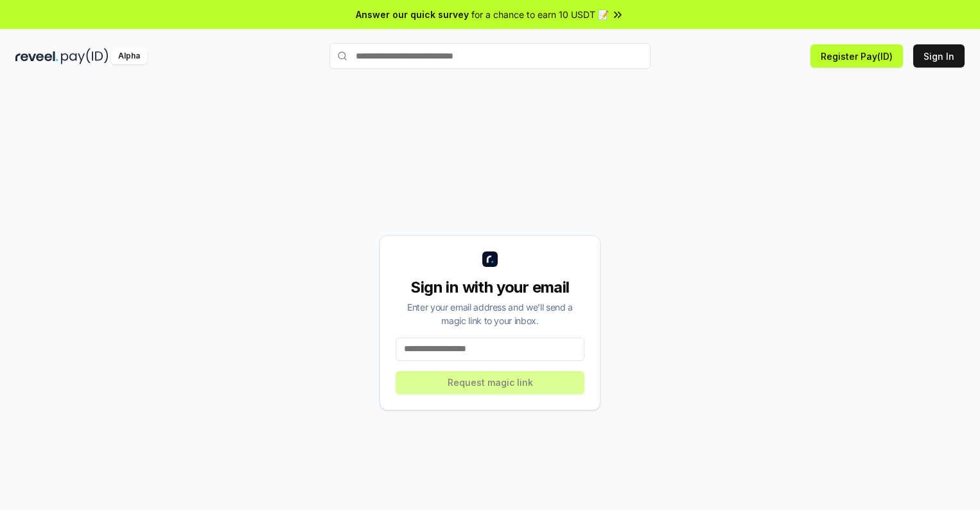 This screenshot has height=510, width=980. What do you see at coordinates (129, 56) in the screenshot?
I see `div: Alpha` at bounding box center [129, 56].